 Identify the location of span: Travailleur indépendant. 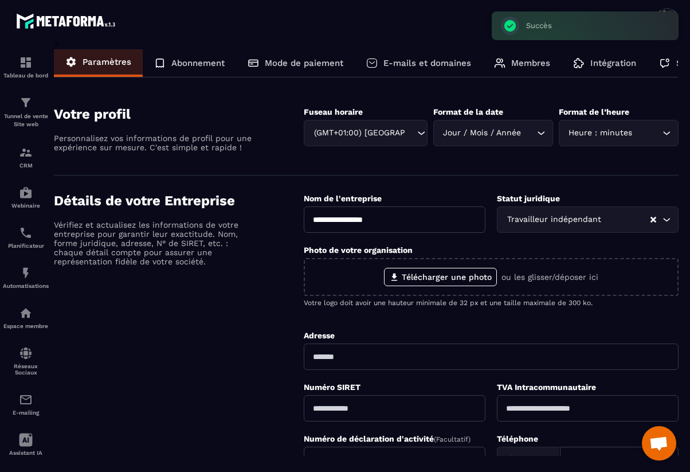
(554, 220).